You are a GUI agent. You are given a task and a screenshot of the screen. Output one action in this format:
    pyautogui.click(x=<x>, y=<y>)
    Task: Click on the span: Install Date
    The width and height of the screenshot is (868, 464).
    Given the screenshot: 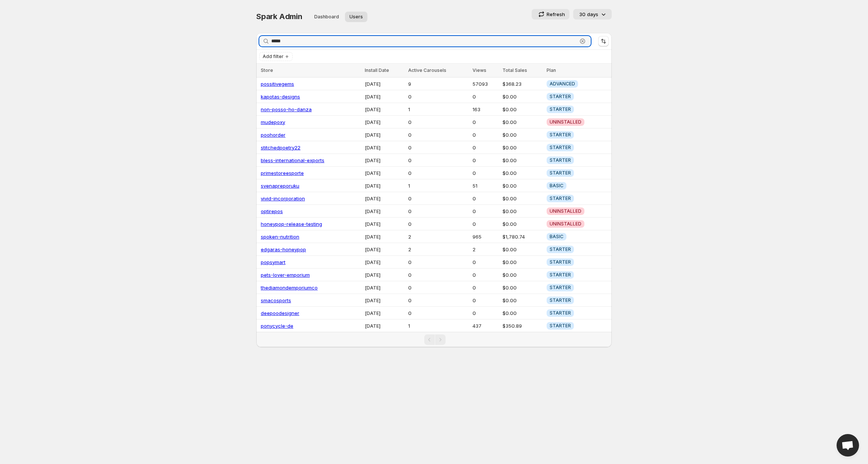 What is the action you would take?
    pyautogui.click(x=377, y=70)
    